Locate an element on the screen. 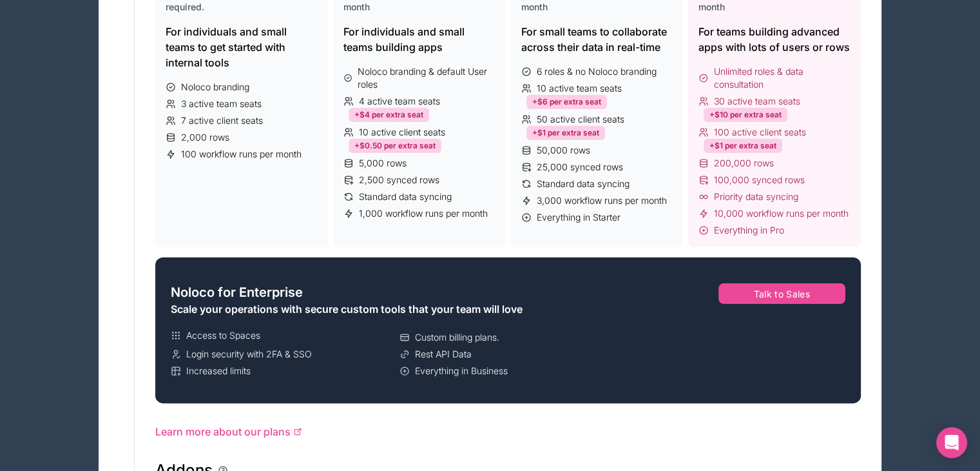 The width and height of the screenshot is (980, 471). span: 5,000 rows is located at coordinates (382, 163).